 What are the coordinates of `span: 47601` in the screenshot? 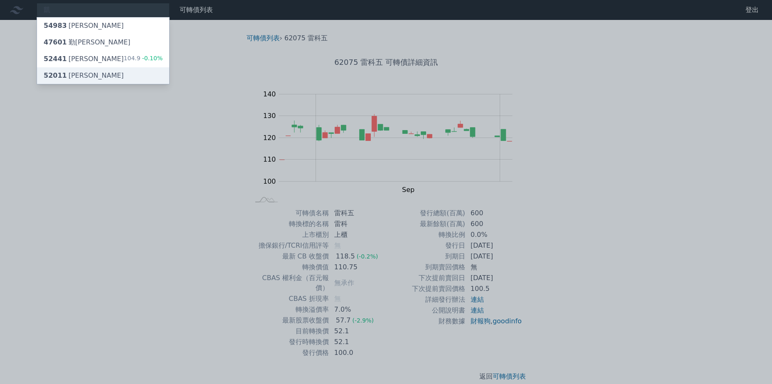 It's located at (55, 42).